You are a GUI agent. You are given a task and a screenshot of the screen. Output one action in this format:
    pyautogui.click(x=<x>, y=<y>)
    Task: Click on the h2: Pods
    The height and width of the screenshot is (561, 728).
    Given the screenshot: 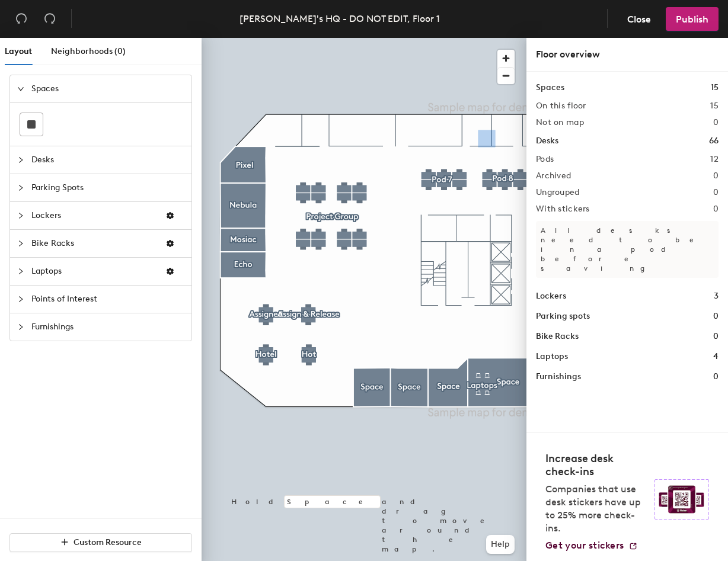 What is the action you would take?
    pyautogui.click(x=545, y=160)
    